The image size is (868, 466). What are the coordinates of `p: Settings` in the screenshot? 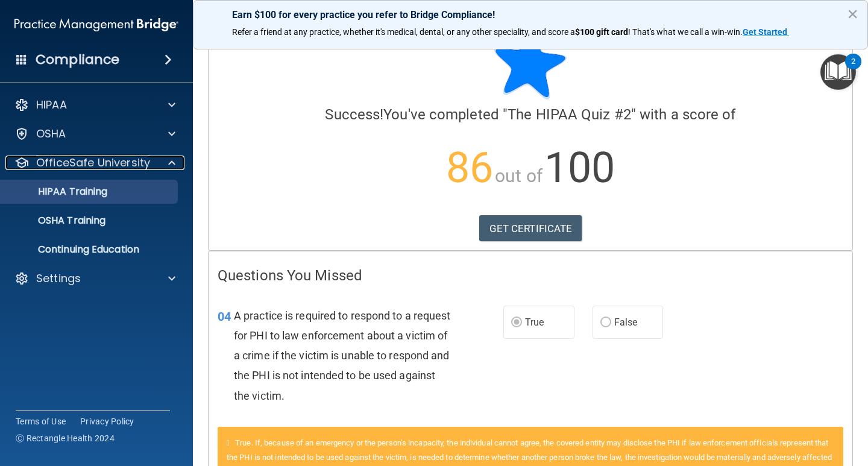 It's located at (58, 279).